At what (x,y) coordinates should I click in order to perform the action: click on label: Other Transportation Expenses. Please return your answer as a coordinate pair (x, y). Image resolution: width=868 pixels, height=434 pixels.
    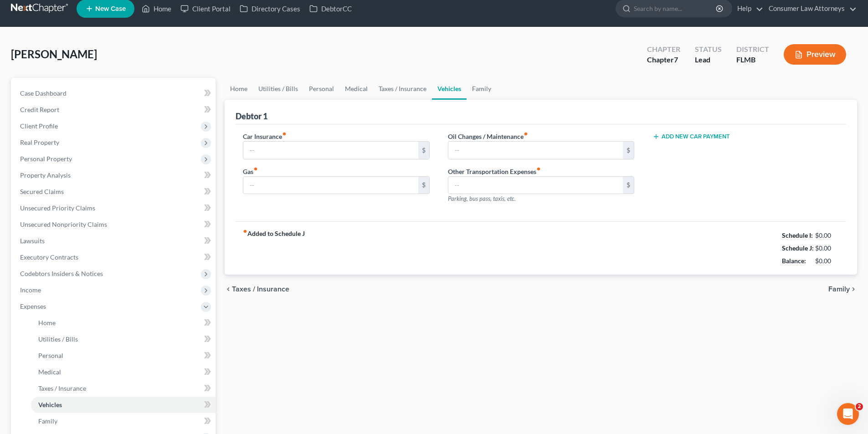
    Looking at the image, I should click on (494, 171).